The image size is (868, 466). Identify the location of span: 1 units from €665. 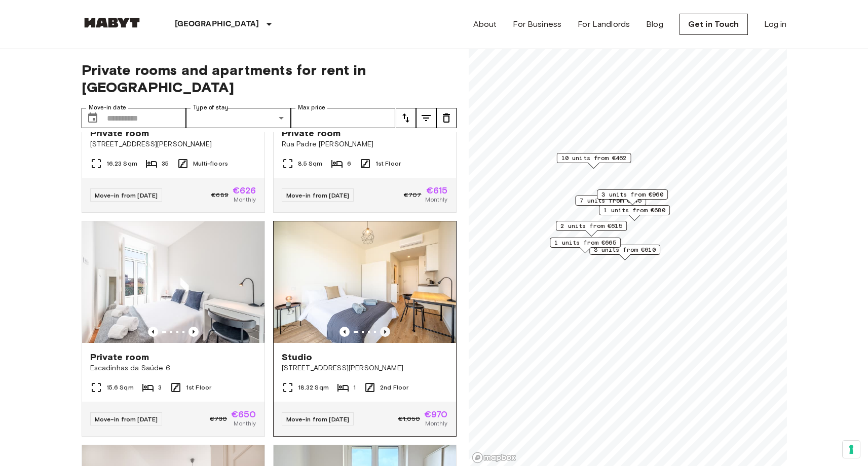
(586, 243).